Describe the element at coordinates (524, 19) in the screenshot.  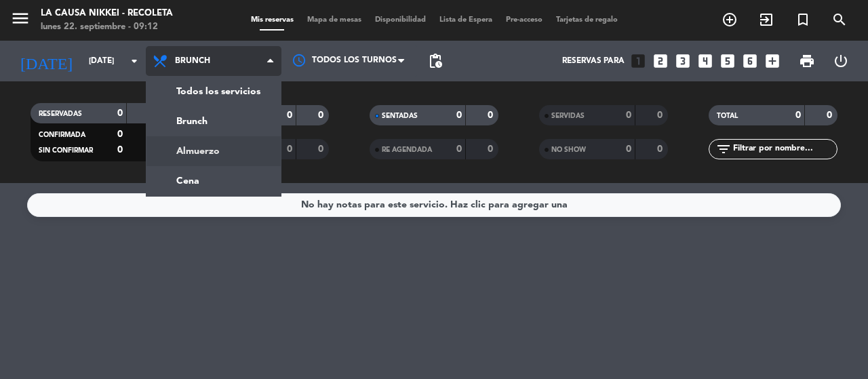
I see `span: Pre-acceso` at that location.